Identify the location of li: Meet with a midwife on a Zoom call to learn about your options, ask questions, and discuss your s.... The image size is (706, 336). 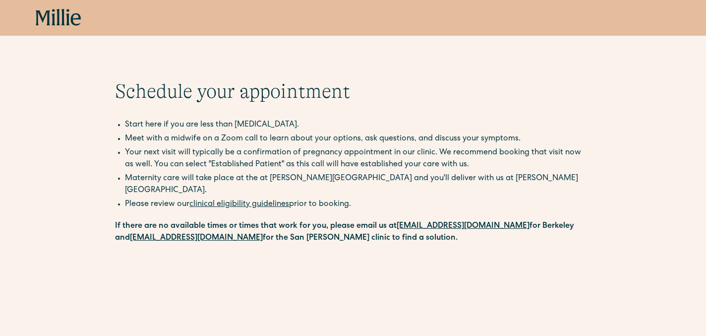
(358, 139).